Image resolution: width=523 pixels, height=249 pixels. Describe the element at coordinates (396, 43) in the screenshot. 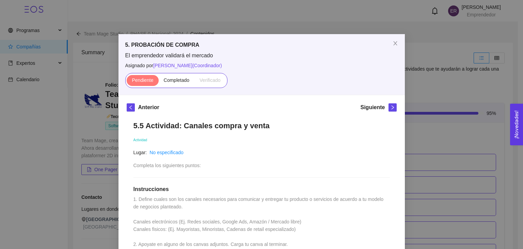

I see `span: close` at that location.